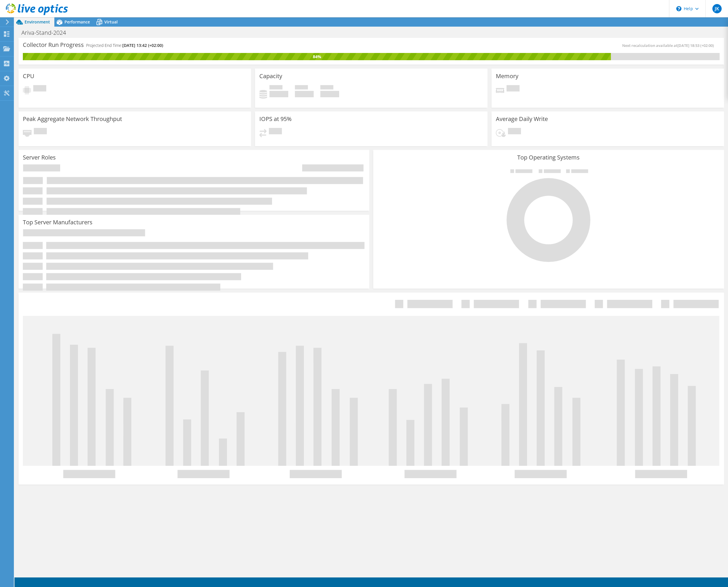  What do you see at coordinates (549, 158) in the screenshot?
I see `h3: Top Operating Systems` at bounding box center [549, 158].